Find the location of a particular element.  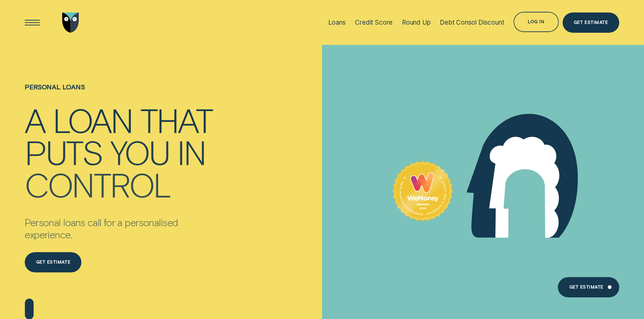

div: A is located at coordinates (35, 120).